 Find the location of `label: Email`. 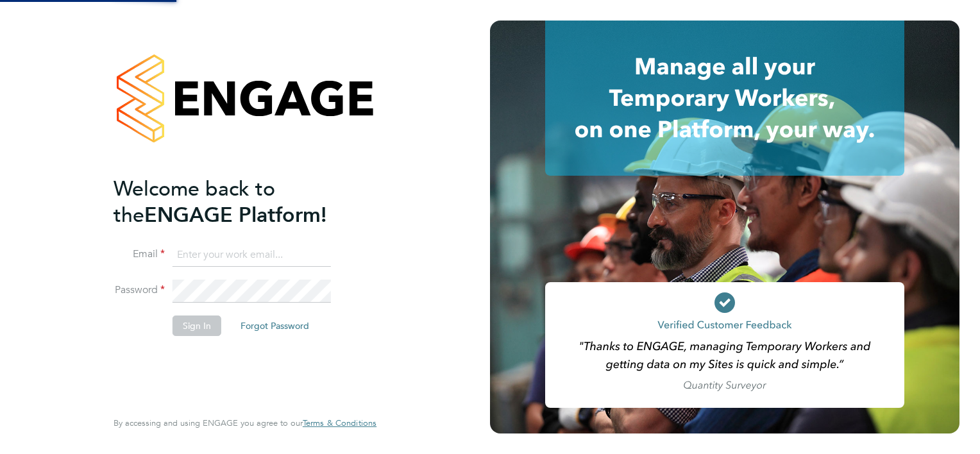

label: Email is located at coordinates (139, 254).